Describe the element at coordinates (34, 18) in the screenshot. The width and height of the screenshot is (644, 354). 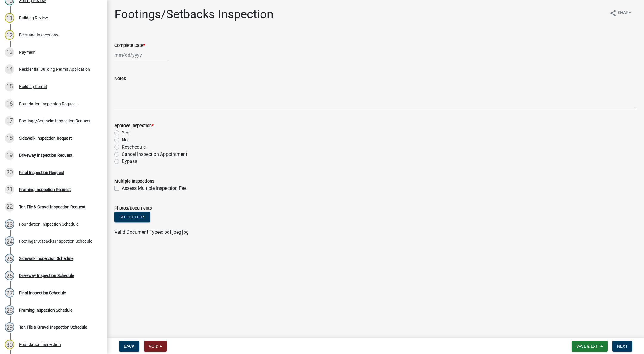
I see `div: Building Review` at that location.